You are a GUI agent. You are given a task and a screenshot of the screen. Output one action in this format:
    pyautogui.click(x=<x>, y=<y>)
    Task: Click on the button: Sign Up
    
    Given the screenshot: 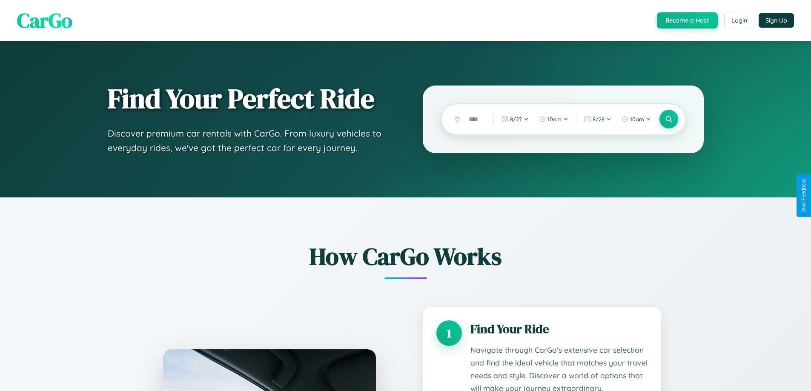 What is the action you would take?
    pyautogui.click(x=776, y=20)
    